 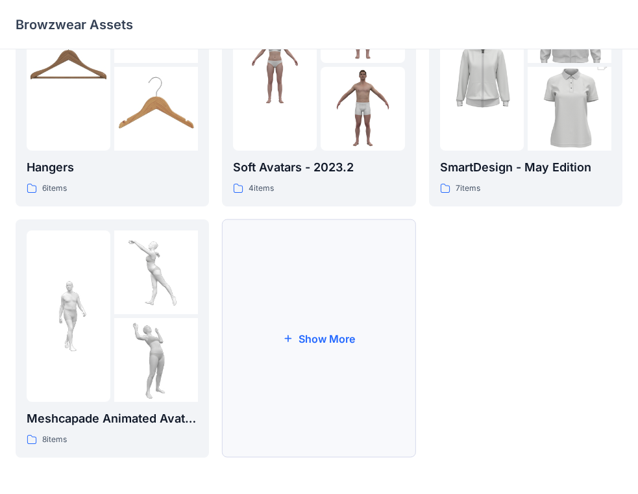 I want to click on p: 6 items, so click(x=55, y=188).